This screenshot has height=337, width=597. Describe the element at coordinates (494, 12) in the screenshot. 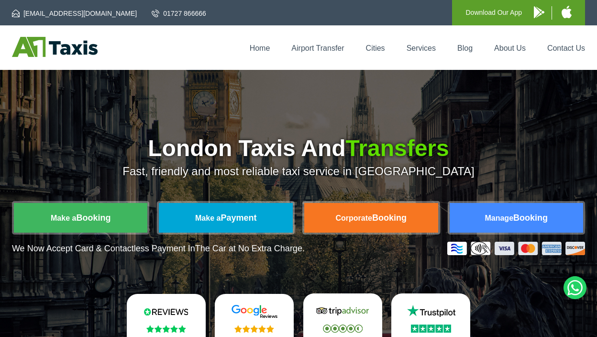

I see `p: Download Our App` at that location.